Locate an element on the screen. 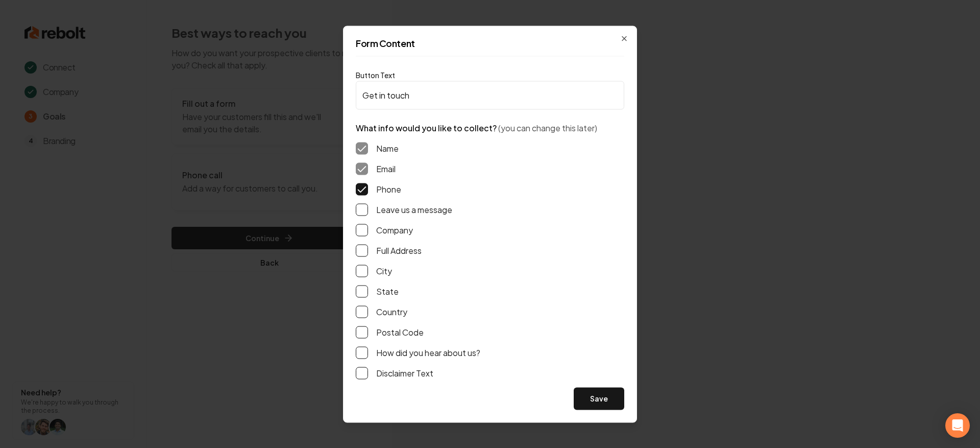 This screenshot has height=448, width=980. span: (you can change this later) is located at coordinates (548, 127).